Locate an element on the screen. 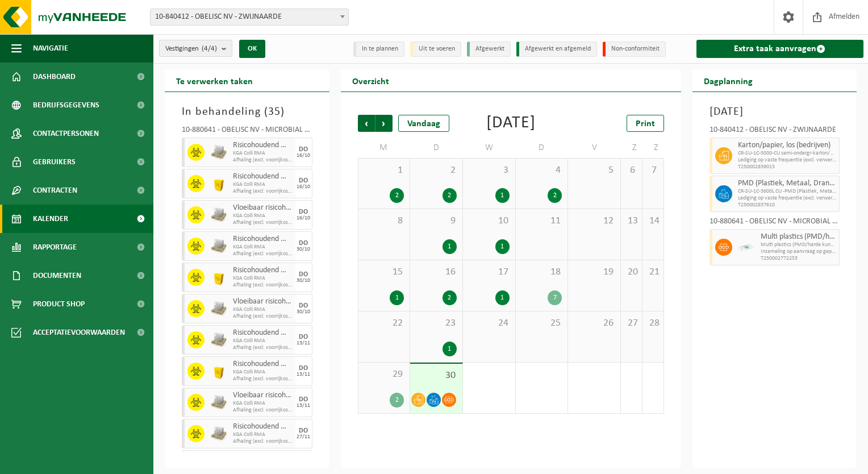 Image resolution: width=868 pixels, height=474 pixels. button: Vestigingen(4/4) is located at coordinates (195, 49).